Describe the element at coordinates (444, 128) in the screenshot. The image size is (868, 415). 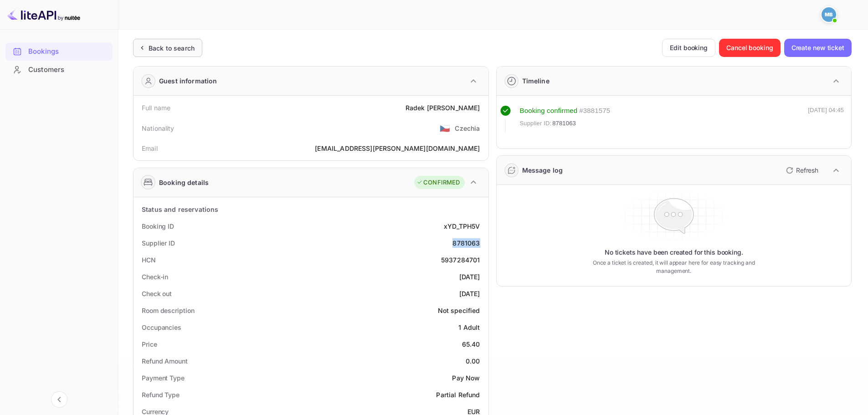
I see `span: United States` at that location.